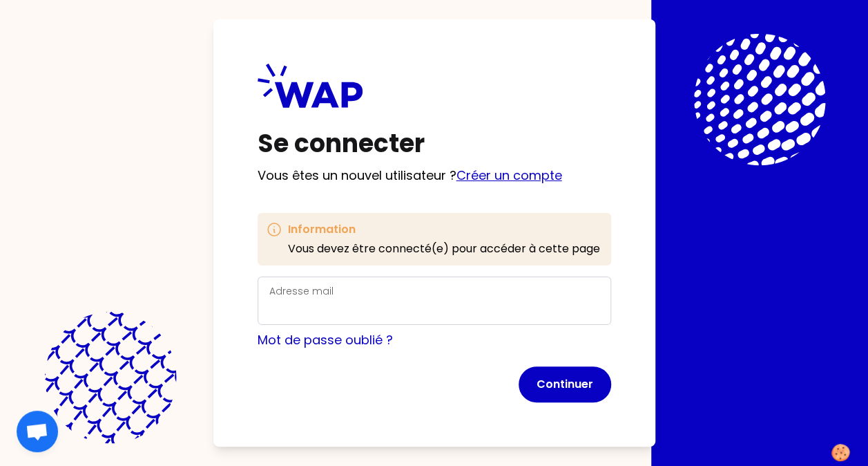 Image resolution: width=868 pixels, height=466 pixels. I want to click on h3: Information, so click(444, 229).